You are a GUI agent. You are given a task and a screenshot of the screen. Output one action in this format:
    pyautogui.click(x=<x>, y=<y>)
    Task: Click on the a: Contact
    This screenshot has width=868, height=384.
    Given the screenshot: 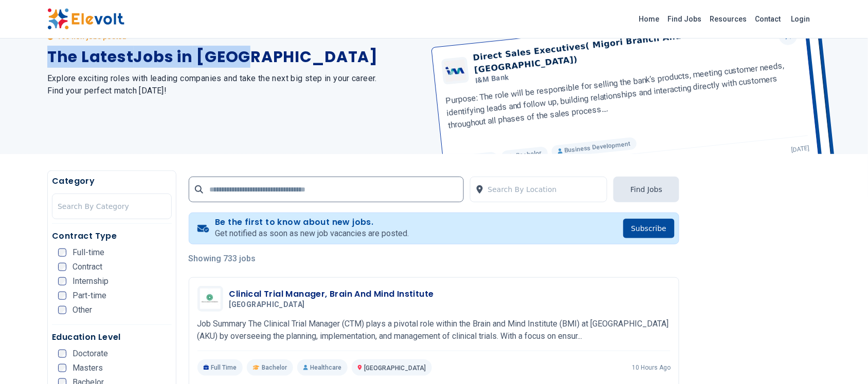 What is the action you would take?
    pyautogui.click(x=768, y=19)
    